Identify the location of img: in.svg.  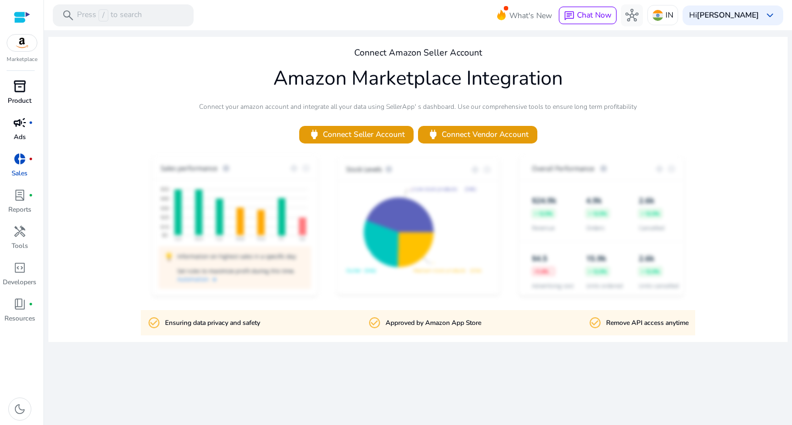
(658, 15).